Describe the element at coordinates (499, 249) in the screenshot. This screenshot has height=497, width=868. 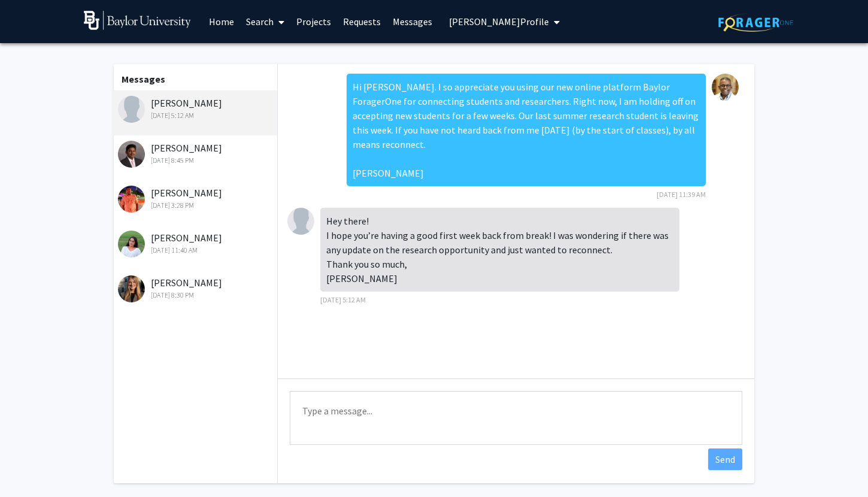
I see `div: Hey there! I hope you’re having a good first week back from break! I was wondering if there was a...` at that location.